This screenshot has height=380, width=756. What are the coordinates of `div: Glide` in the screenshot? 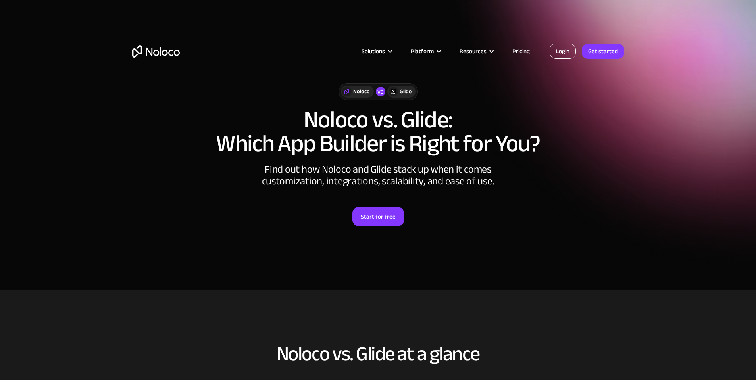 It's located at (406, 92).